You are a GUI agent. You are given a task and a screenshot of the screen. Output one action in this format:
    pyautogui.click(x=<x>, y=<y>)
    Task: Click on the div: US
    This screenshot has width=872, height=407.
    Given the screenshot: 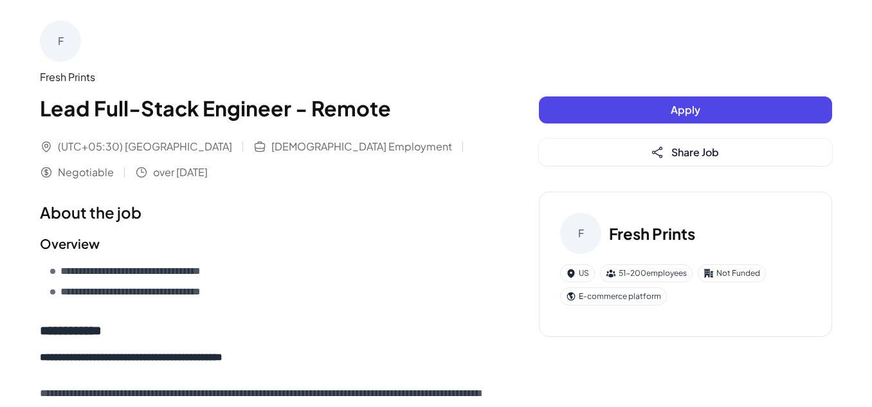 What is the action you would take?
    pyautogui.click(x=577, y=273)
    